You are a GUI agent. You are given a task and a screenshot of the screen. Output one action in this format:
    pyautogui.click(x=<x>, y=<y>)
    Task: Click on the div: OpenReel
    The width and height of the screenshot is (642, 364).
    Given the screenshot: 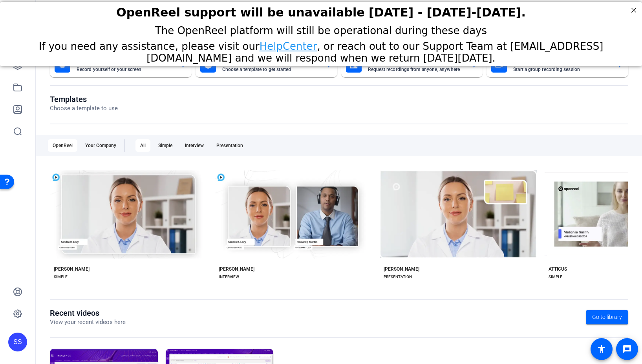 What is the action you would take?
    pyautogui.click(x=63, y=146)
    